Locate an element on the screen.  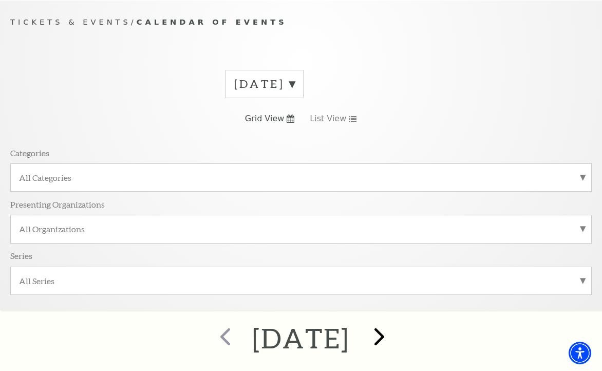
div: Accessibility Menu is located at coordinates (580, 353).